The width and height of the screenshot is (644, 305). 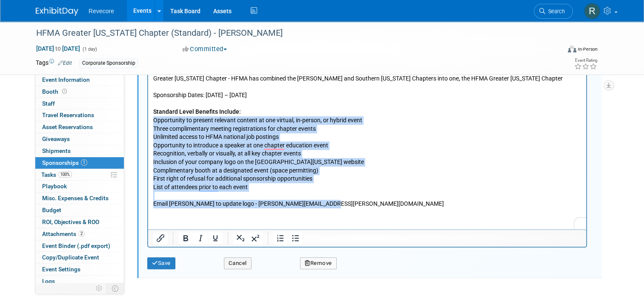 I want to click on a: Event Information, so click(x=80, y=80).